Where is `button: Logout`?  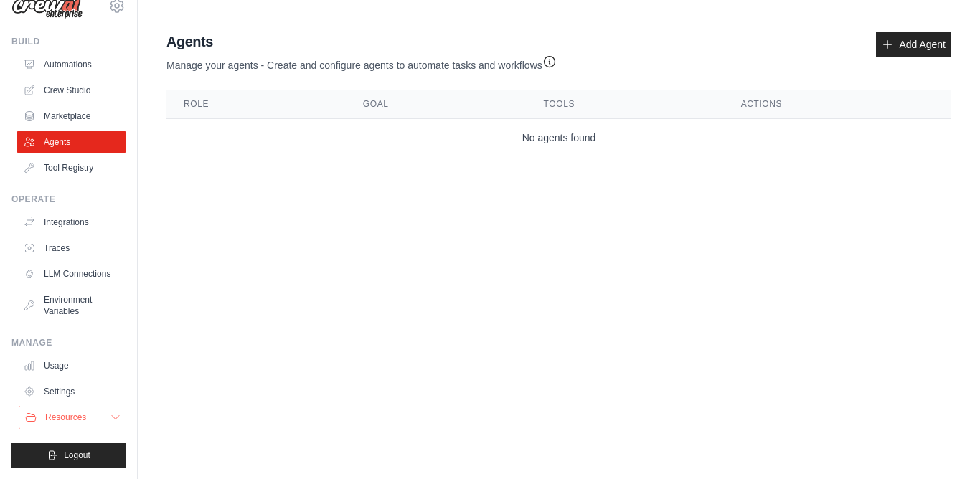
button: Logout is located at coordinates (68, 455).